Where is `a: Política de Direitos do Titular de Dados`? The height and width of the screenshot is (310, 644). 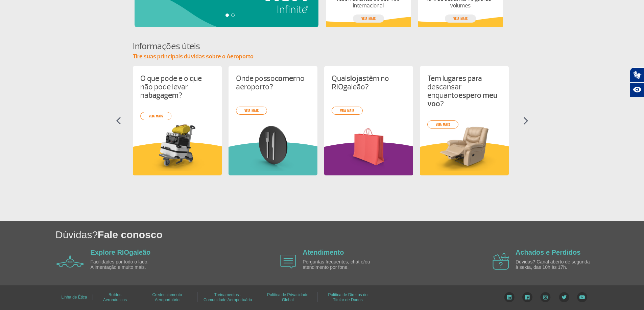 a: Política de Direitos do Titular de Dados is located at coordinates (348, 297).